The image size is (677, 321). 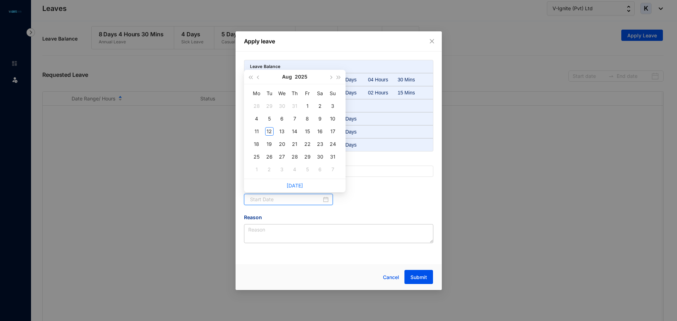 What do you see at coordinates (308, 119) in the screenshot?
I see `div: 8` at bounding box center [308, 119].